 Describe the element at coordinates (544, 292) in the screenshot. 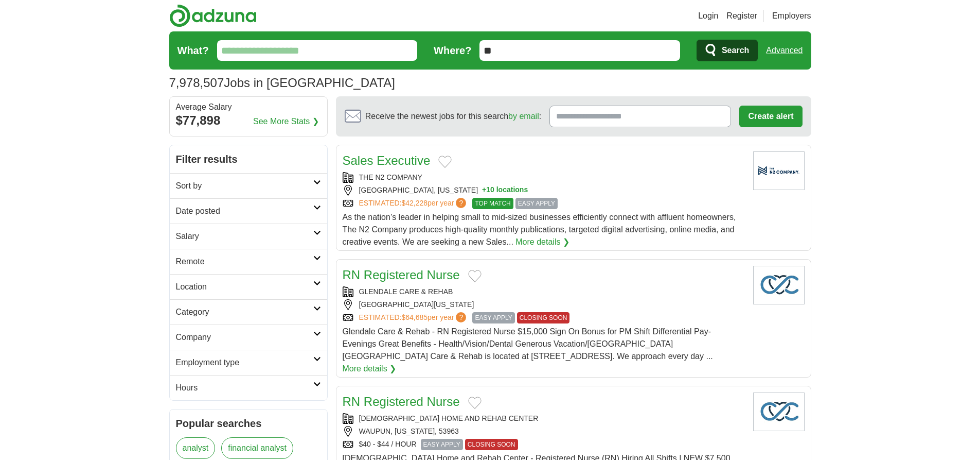

I see `div: GLENDALE CARE & REHAB` at that location.